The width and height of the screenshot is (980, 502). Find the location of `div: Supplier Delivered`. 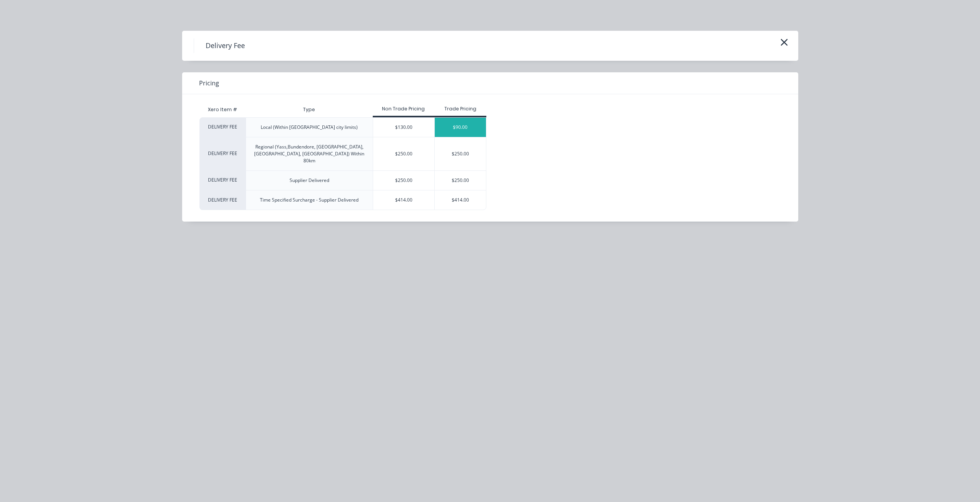

div: Supplier Delivered is located at coordinates (309, 181).